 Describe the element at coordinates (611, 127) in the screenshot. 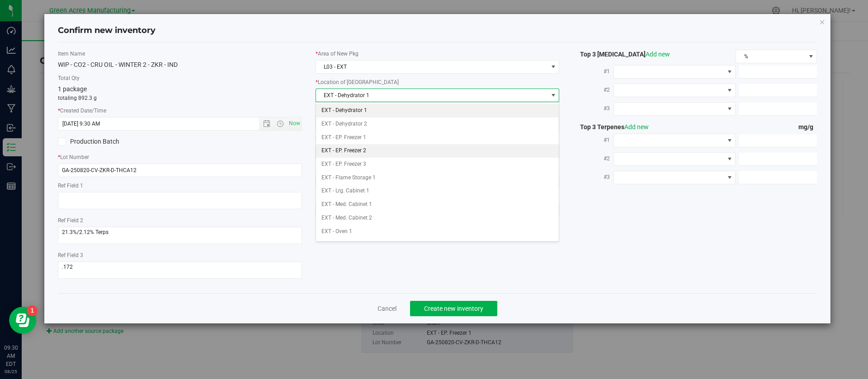

I see `span: Top 3 Terpenes` at that location.